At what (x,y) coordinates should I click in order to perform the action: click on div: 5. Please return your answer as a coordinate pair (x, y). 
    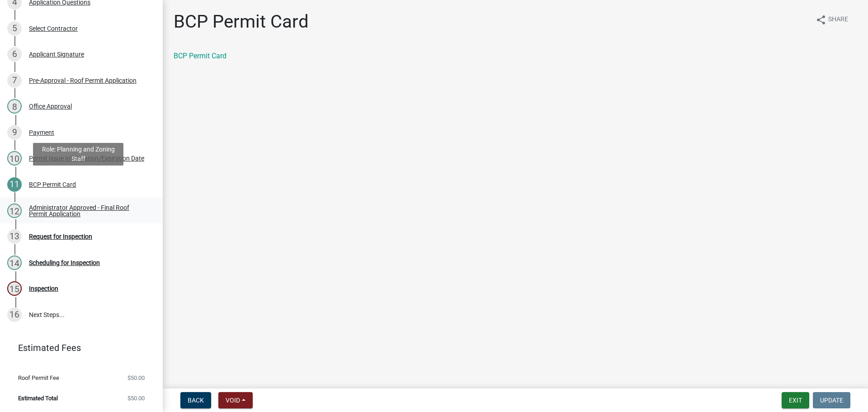
    Looking at the image, I should click on (15, 29).